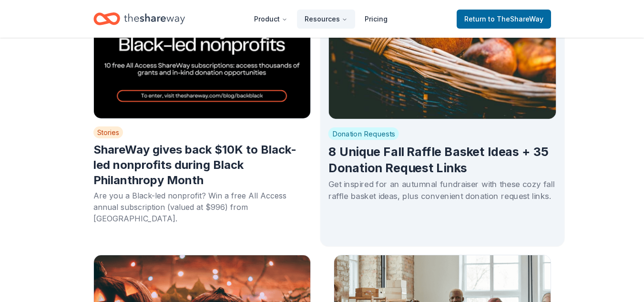 This screenshot has width=644, height=302. Describe the element at coordinates (363, 134) in the screenshot. I see `span: Donation Requests` at that location.